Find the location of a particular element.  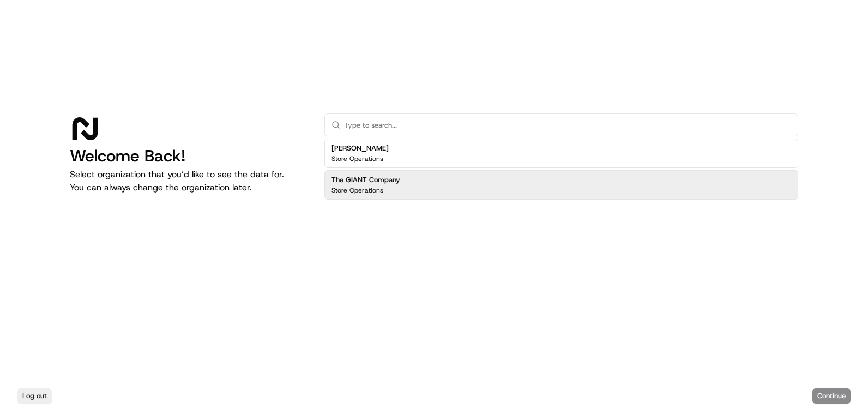

h2: The GIANT Company is located at coordinates (366, 180).